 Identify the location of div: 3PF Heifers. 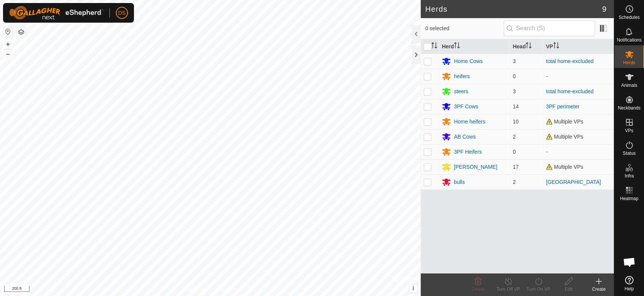
(468, 152).